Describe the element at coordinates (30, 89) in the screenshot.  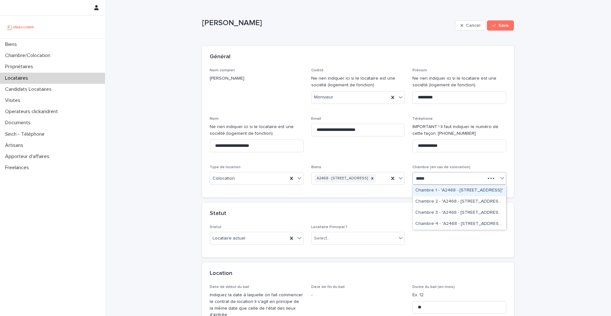
I see `p: Candidats Locataires` at that location.